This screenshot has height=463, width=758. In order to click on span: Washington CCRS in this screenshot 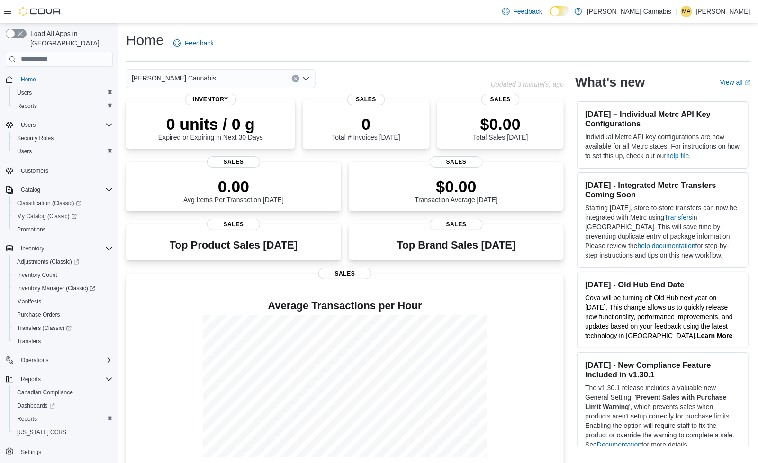, I will do `click(63, 433)`.